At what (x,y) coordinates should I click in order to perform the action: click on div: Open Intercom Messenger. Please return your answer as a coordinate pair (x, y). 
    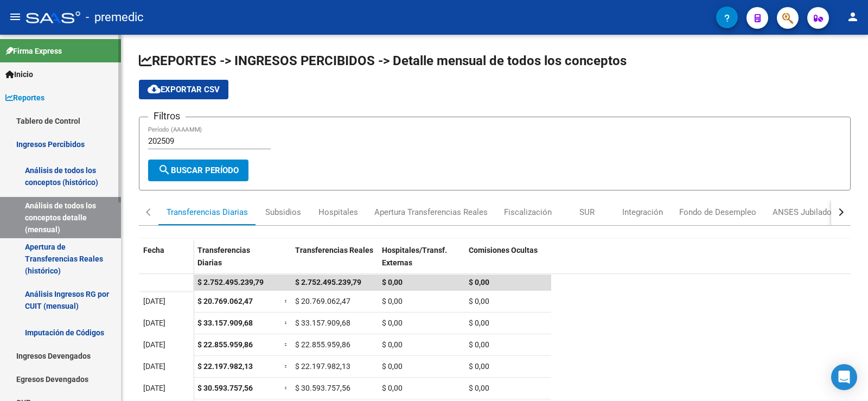
    Looking at the image, I should click on (844, 378).